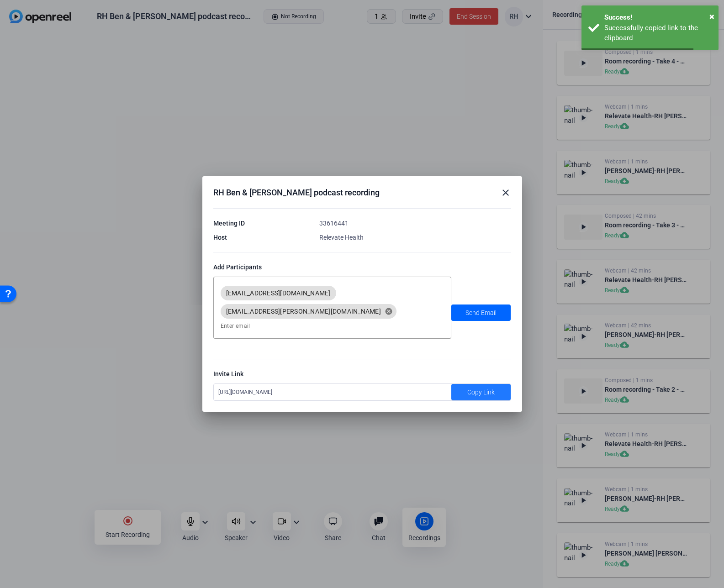  What do you see at coordinates (658, 17) in the screenshot?
I see `div: Success!` at bounding box center [658, 17].